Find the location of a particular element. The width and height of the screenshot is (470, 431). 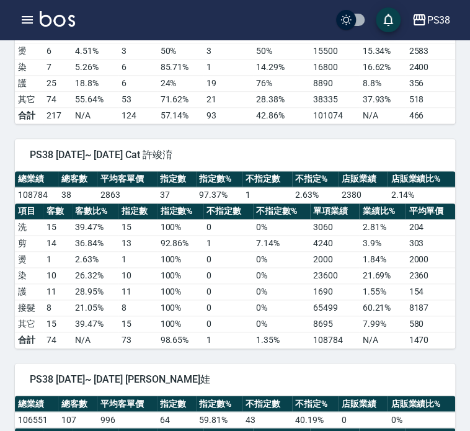

td: 64 is located at coordinates (176, 420).